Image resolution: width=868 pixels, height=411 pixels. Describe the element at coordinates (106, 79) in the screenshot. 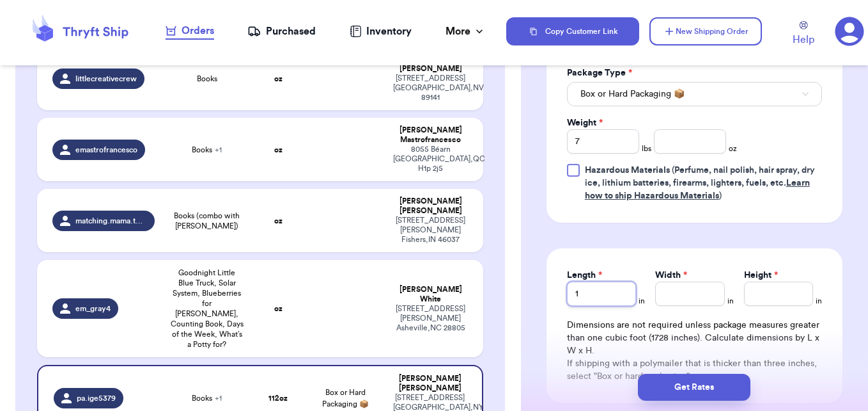

I see `span: littlecreativecrew` at that location.